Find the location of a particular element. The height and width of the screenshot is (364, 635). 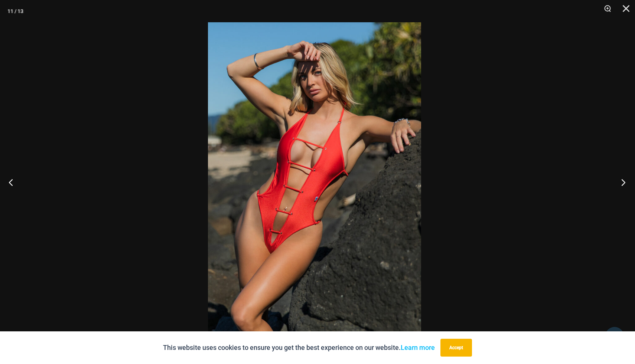

button: Accept is located at coordinates (456, 348).